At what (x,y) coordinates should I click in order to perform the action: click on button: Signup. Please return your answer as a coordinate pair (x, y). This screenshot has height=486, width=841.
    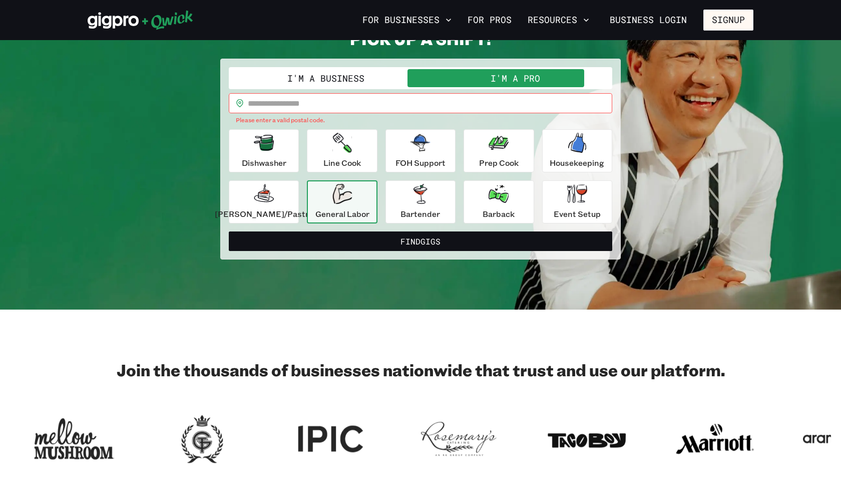
    Looking at the image, I should click on (729, 20).